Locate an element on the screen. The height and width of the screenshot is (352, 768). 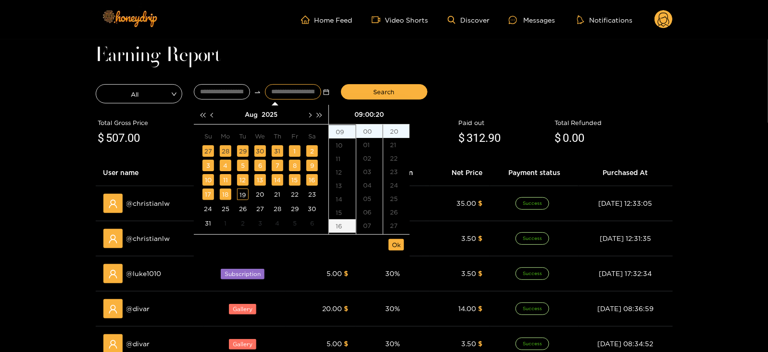
div: 02 is located at coordinates (369, 158).